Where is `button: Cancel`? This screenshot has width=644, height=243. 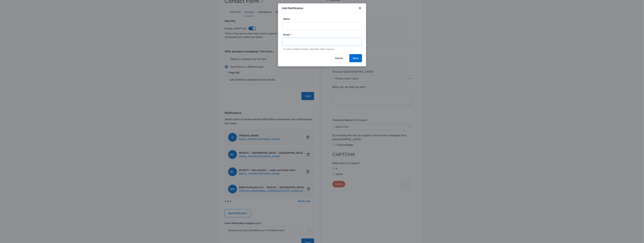 button: Cancel is located at coordinates (339, 58).